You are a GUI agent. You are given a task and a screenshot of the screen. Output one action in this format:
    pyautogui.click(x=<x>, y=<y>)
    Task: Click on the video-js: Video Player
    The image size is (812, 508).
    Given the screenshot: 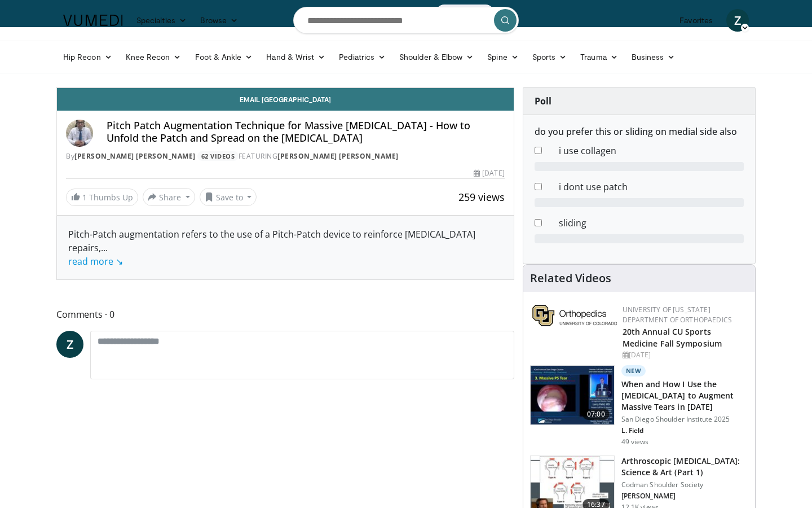 What is the action you would take?
    pyautogui.click(x=285, y=87)
    